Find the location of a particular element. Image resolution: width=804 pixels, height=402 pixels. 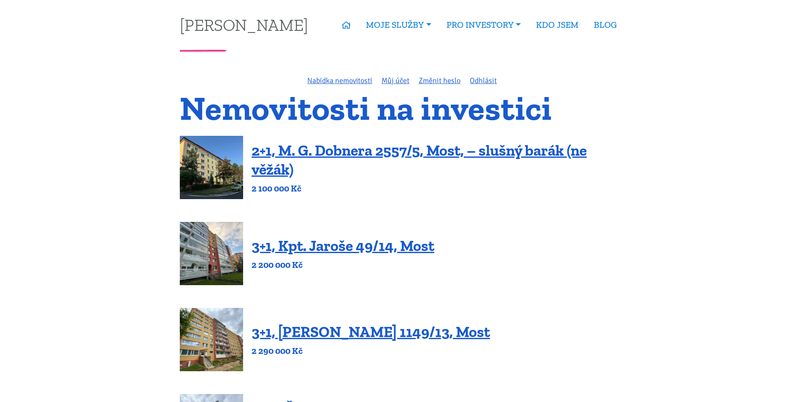

a: Změnit heslo is located at coordinates (439, 81).